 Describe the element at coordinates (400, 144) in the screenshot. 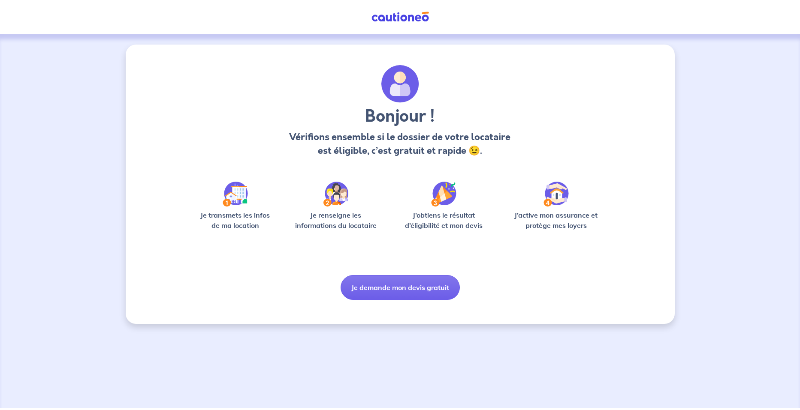

I see `p: Vérifions ensemble si le dossier de votre locataire est éligible, c’est gratuit et rapide 😉.` at that location.